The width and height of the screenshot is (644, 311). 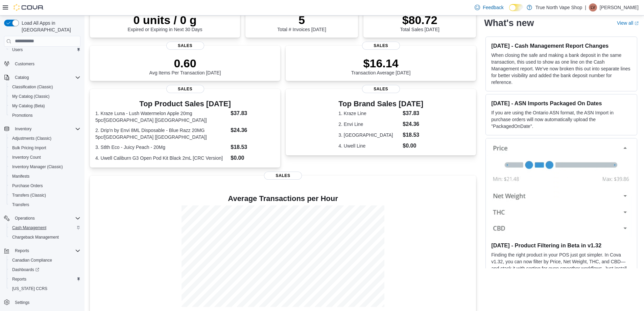 What do you see at coordinates (21, 205) in the screenshot?
I see `a: Transfers` at bounding box center [21, 205].